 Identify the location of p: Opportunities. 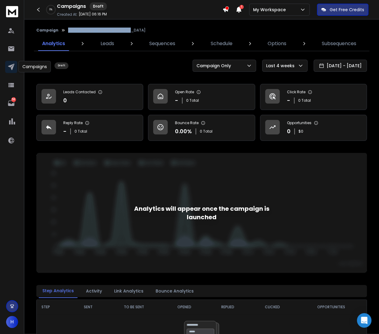
(299, 123).